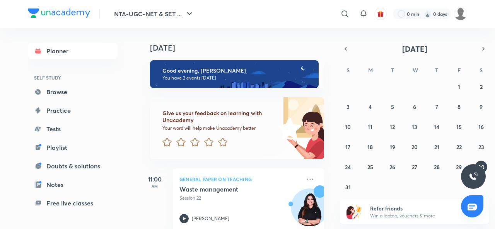 The height and width of the screenshot is (229, 495). What do you see at coordinates (73, 51) in the screenshot?
I see `a: Planner` at bounding box center [73, 51].